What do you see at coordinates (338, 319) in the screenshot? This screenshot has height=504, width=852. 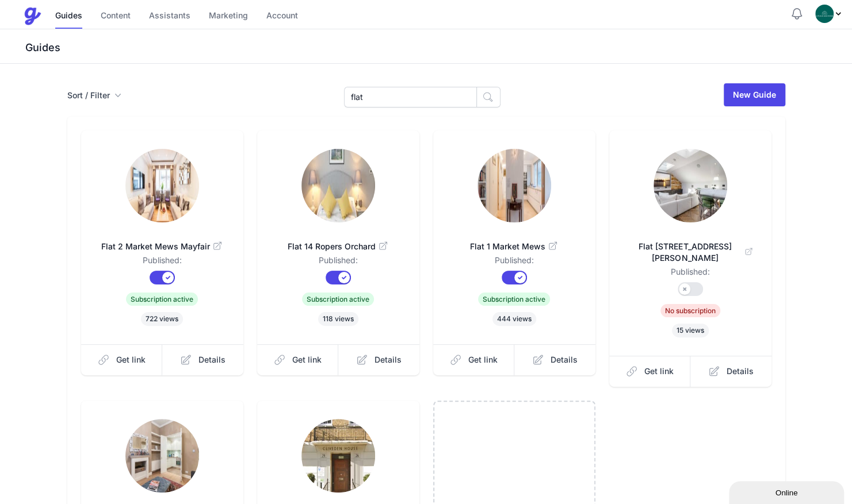 I see `span: 118 views` at bounding box center [338, 319].